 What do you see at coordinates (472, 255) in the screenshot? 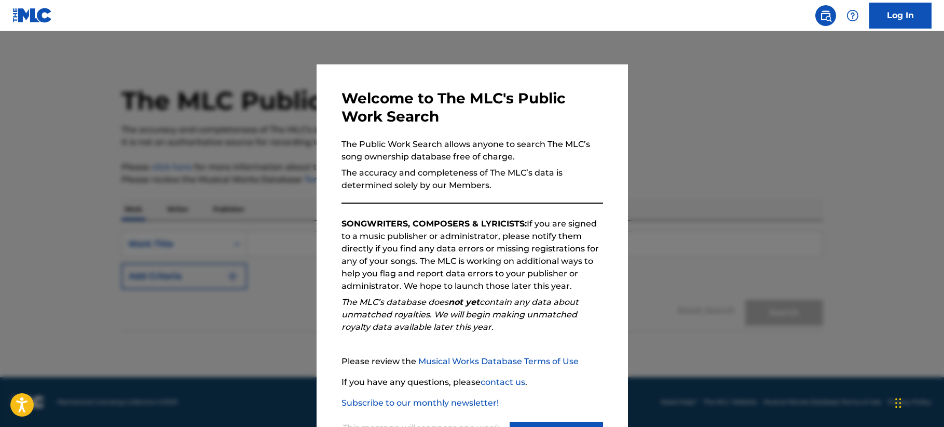
I see `p: If you are signed to a music publisher or administrator, please notify them directly if you find ...` at bounding box center [472, 255].